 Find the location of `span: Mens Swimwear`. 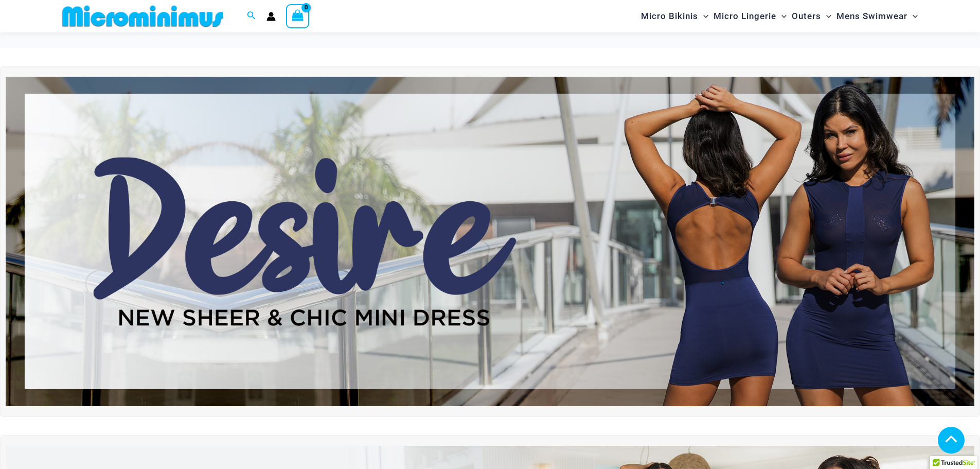

span: Mens Swimwear is located at coordinates (872, 16).